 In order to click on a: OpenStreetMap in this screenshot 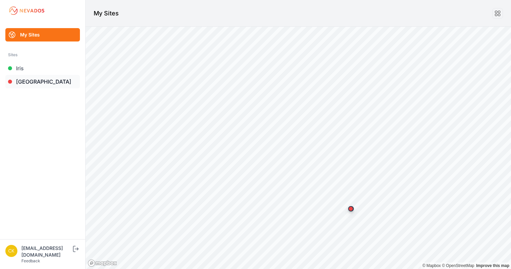, I will do `click(458, 266)`.